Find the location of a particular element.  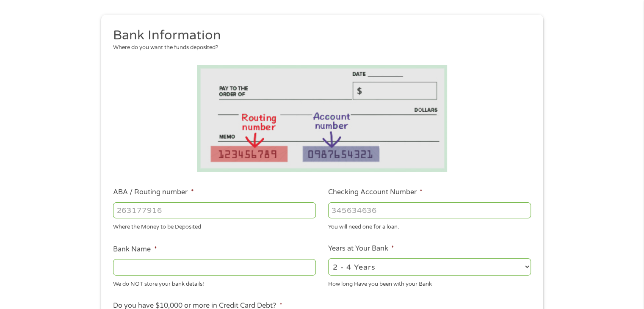

input: 345634636 is located at coordinates (429, 211).